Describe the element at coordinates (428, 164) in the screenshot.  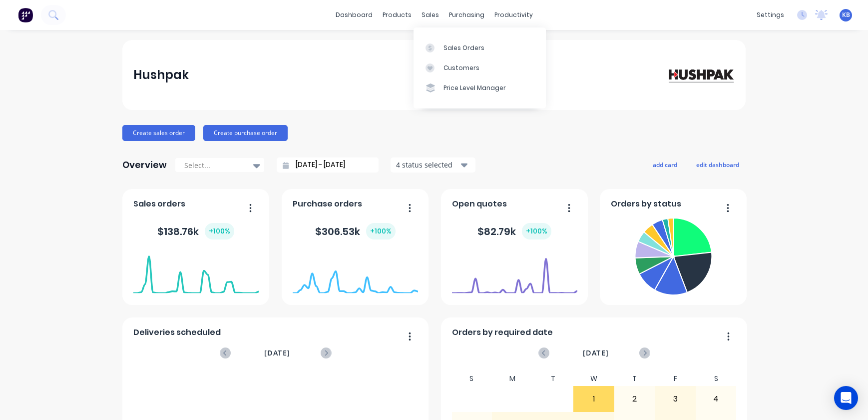
I see `div: 4 status selected` at that location.